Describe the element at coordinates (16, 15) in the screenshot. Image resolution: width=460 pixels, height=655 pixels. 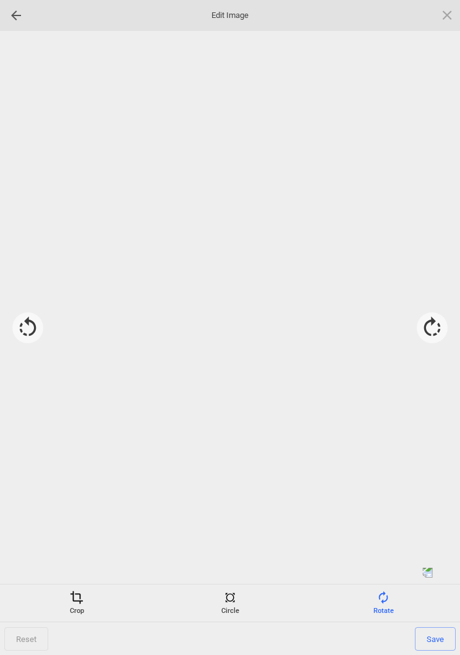
I see `div: Go back` at that location.